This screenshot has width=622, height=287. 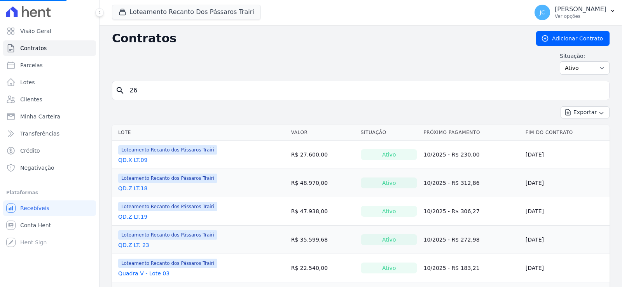 I want to click on a: Quadra V - Lote 03, so click(x=144, y=274).